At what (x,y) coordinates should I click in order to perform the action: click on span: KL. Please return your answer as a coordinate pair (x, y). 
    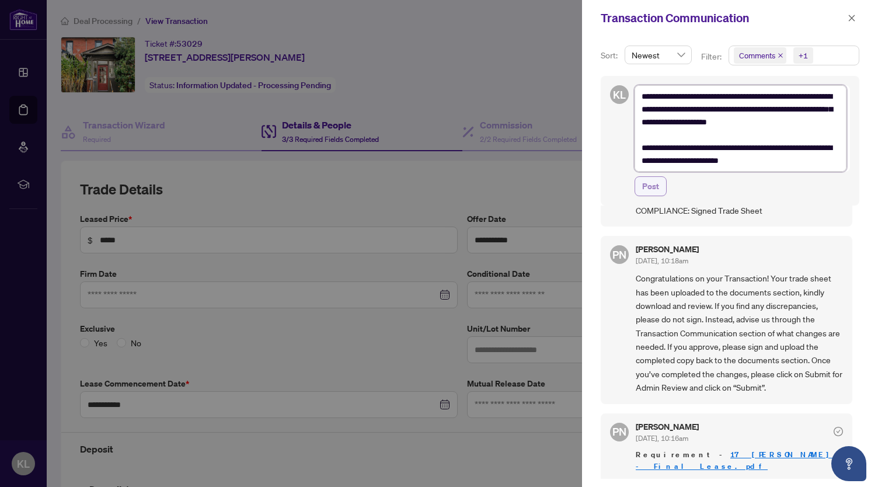
    Looking at the image, I should click on (620, 95).